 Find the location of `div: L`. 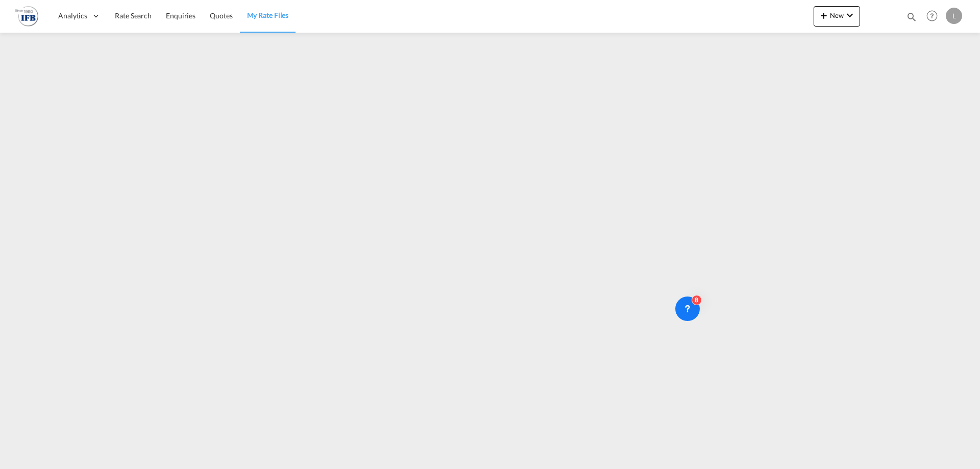

div: L is located at coordinates (954, 16).